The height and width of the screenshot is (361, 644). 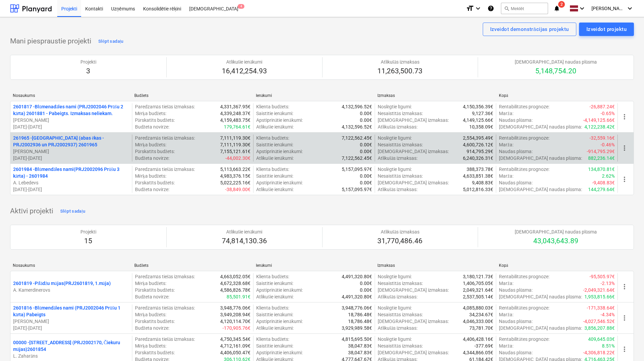 What do you see at coordinates (62, 283) in the screenshot?
I see `p: 2601819 - Pīlādžu mājas(PRJ2601819, 1.māja)` at bounding box center [62, 283].